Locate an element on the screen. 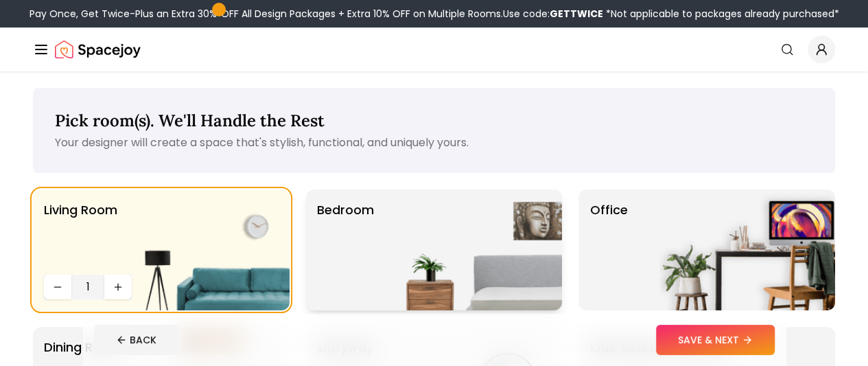  img: Living Room is located at coordinates (202, 250).